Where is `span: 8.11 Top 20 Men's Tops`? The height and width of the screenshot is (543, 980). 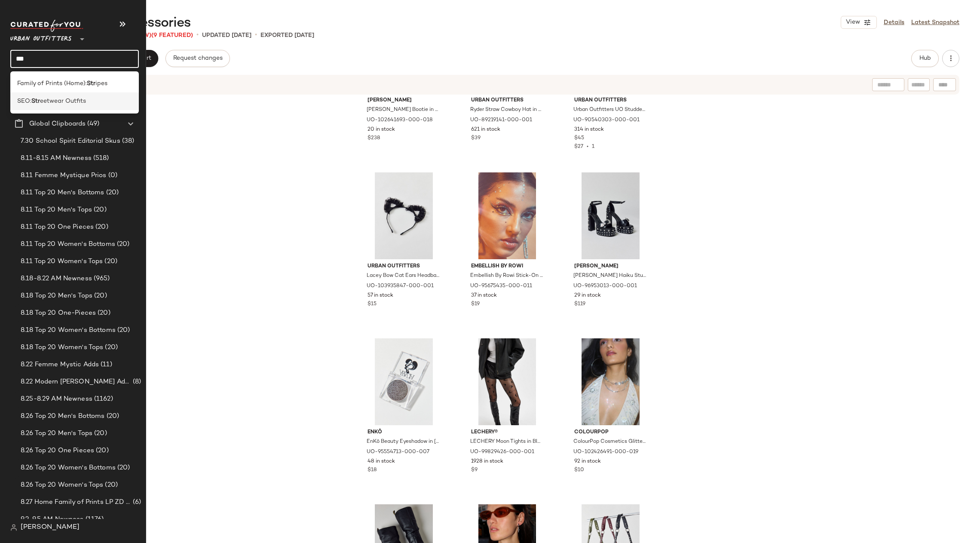
span: 8.11 Top 20 Men's Tops is located at coordinates (57, 210).